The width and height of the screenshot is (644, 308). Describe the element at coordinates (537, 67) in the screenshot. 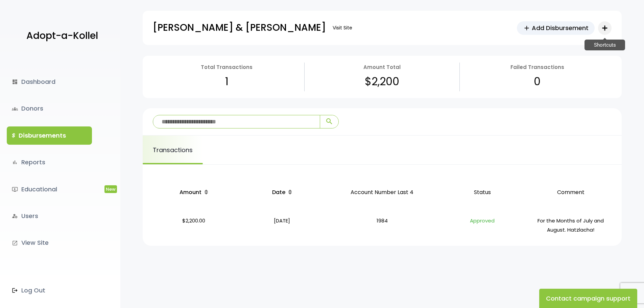

I see `p: Failed Transactions` at that location.